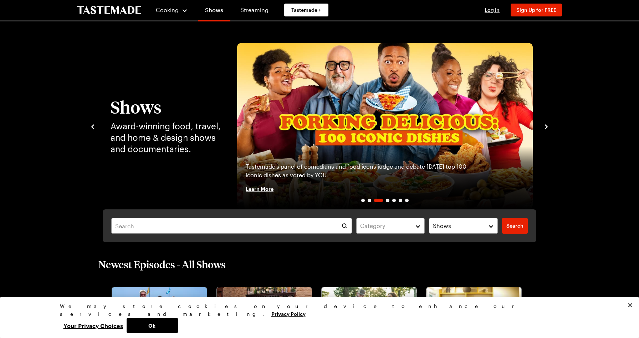 This screenshot has width=639, height=338. What do you see at coordinates (492, 10) in the screenshot?
I see `span: Log In` at bounding box center [492, 10].